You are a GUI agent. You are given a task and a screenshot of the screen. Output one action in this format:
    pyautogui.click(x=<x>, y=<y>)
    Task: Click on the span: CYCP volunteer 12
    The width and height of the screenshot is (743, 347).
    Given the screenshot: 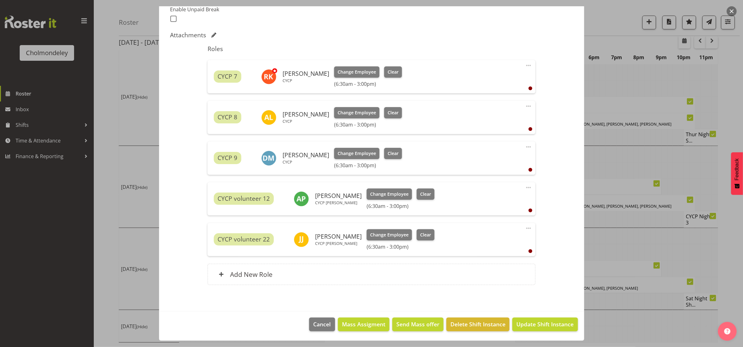 What is the action you would take?
    pyautogui.click(x=244, y=198)
    